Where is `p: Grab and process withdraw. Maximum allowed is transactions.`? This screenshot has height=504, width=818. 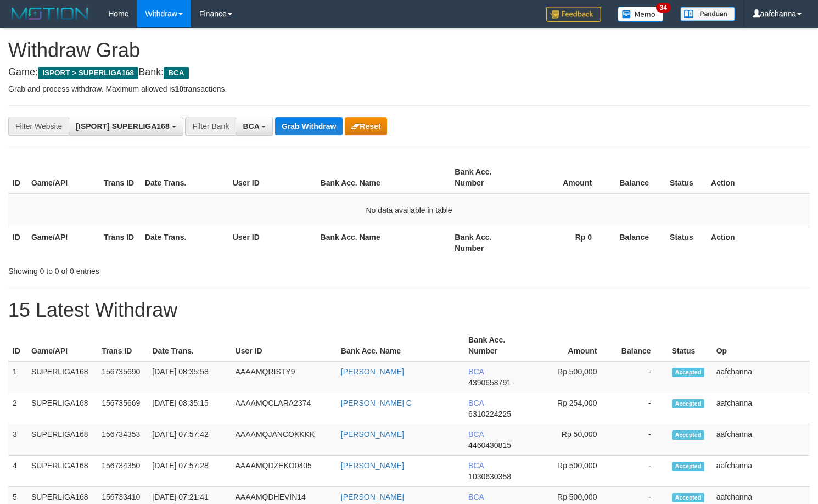 p: Grab and process withdraw. Maximum allowed is transactions. is located at coordinates (409, 89).